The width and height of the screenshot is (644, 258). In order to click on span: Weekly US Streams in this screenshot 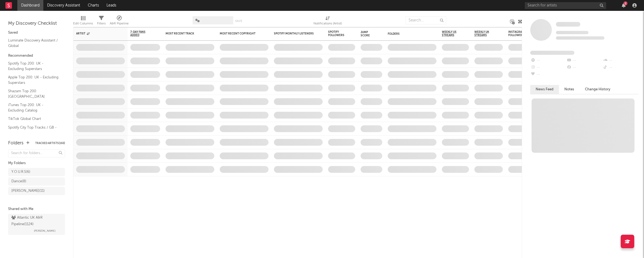, I will do `click(452, 34)`.